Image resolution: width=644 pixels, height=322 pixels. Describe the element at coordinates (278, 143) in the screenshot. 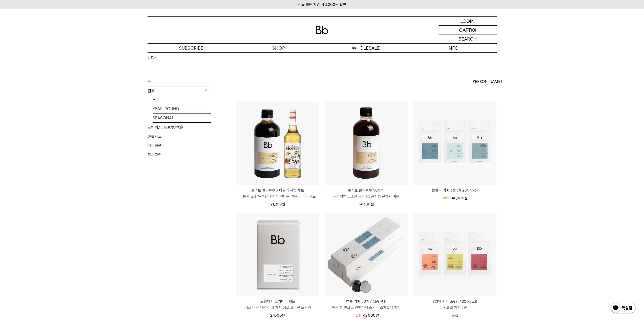

I see `a: 토스트 콜드브루 x 바닐라 시럽 세트` at that location.